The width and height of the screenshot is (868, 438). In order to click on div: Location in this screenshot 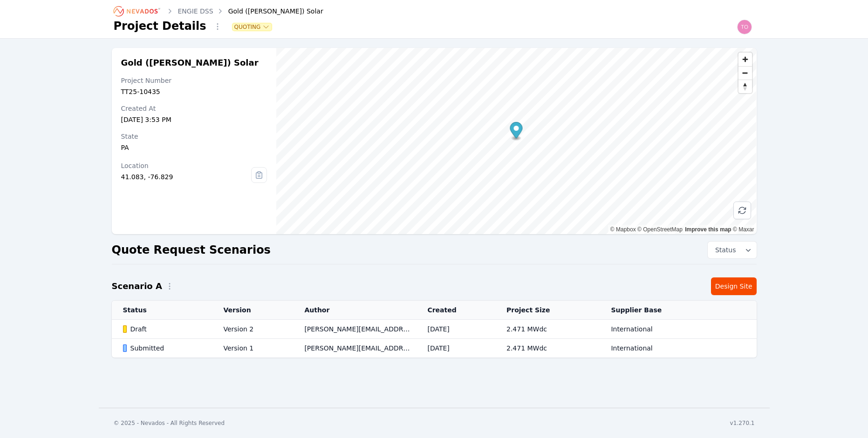, I will do `click(187, 166)`.